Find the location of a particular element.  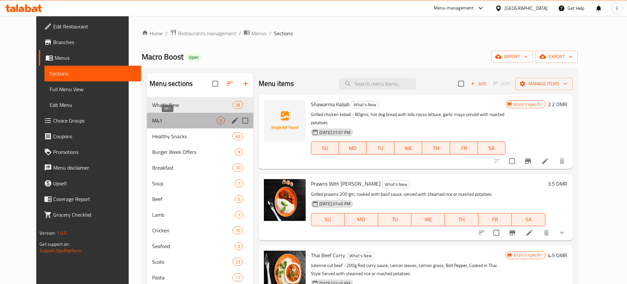

button: export is located at coordinates (556, 56).